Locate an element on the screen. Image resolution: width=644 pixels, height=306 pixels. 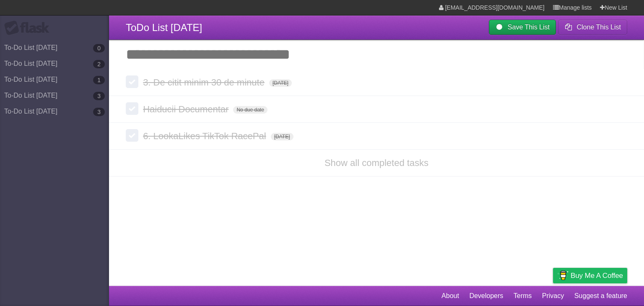
b: Clone This List is located at coordinates (599, 27).